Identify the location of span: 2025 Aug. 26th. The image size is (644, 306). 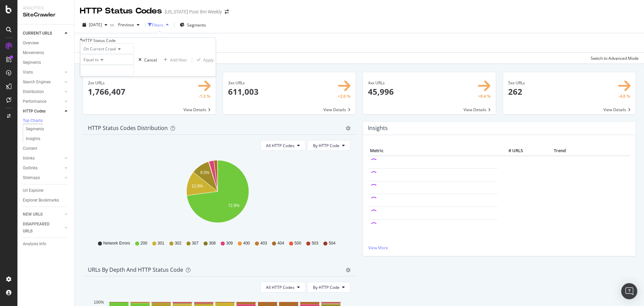
(95, 24).